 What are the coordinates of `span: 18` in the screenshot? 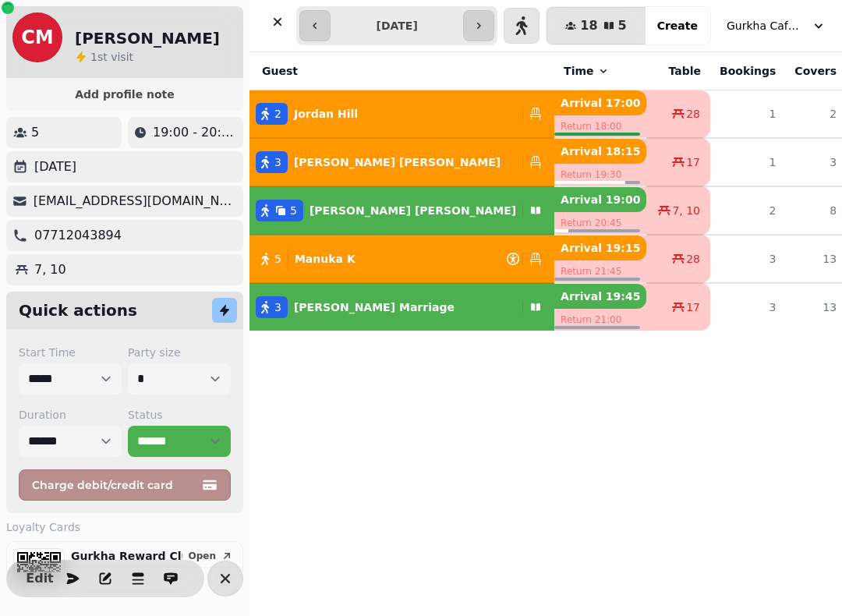 It's located at (589, 26).